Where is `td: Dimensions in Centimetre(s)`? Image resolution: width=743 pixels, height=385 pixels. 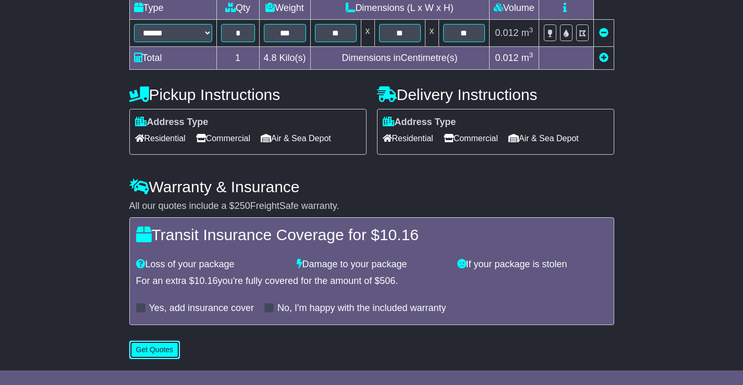
td: Dimensions in Centimetre(s) is located at coordinates (399, 58).